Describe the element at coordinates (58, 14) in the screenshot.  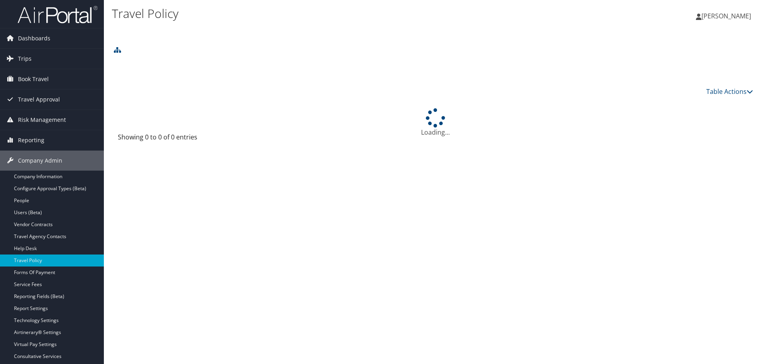
I see `img: airportal-logo.png` at that location.